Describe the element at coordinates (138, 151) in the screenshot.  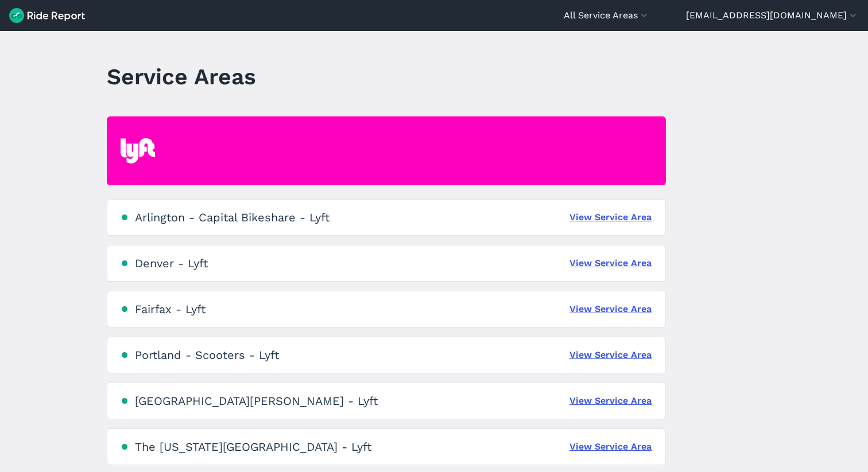
I see `img: Lyft` at that location.